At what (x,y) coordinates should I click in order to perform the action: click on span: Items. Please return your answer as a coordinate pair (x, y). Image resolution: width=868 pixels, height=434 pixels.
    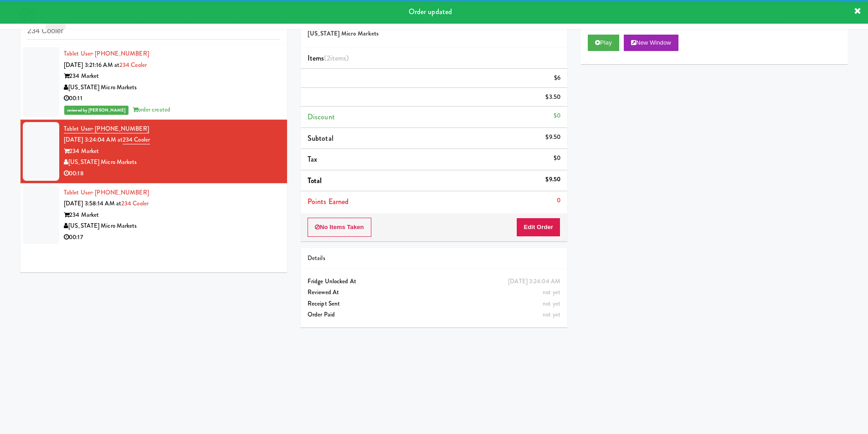
    Looking at the image, I should click on (328, 58).